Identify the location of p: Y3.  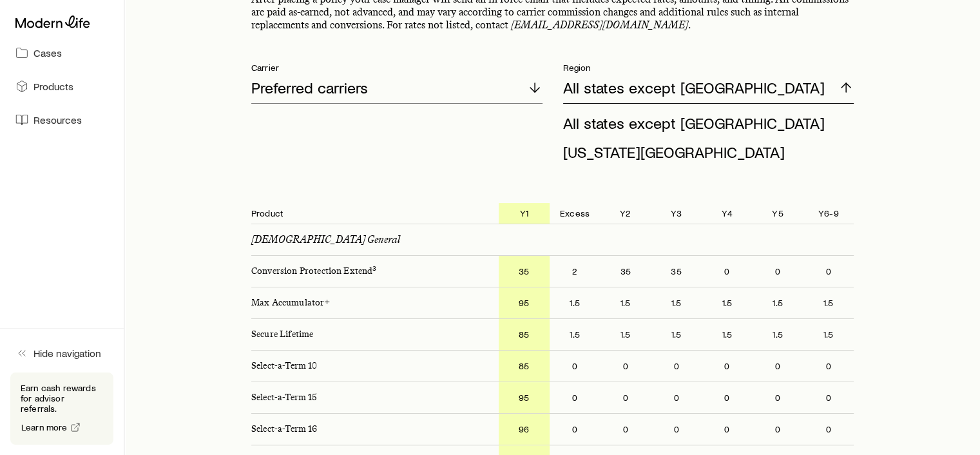
(676, 213).